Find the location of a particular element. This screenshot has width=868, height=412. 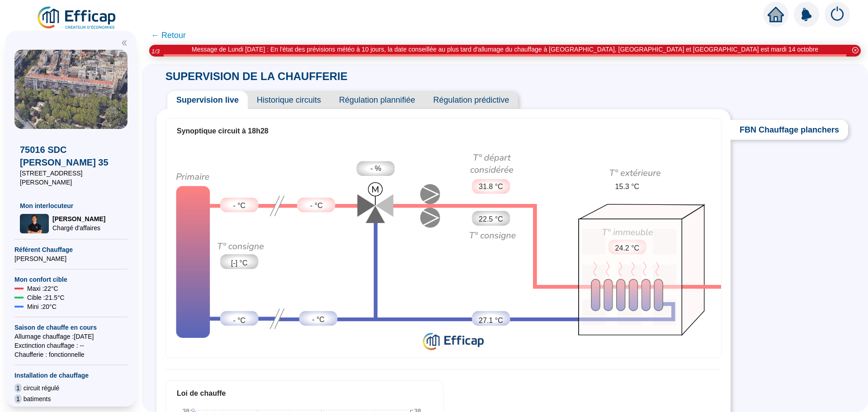

span: home is located at coordinates (776, 14).